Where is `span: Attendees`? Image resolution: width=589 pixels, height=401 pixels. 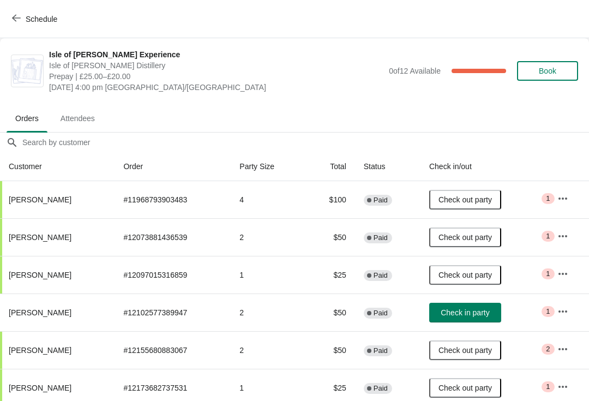
span: Attendees is located at coordinates (77, 118).